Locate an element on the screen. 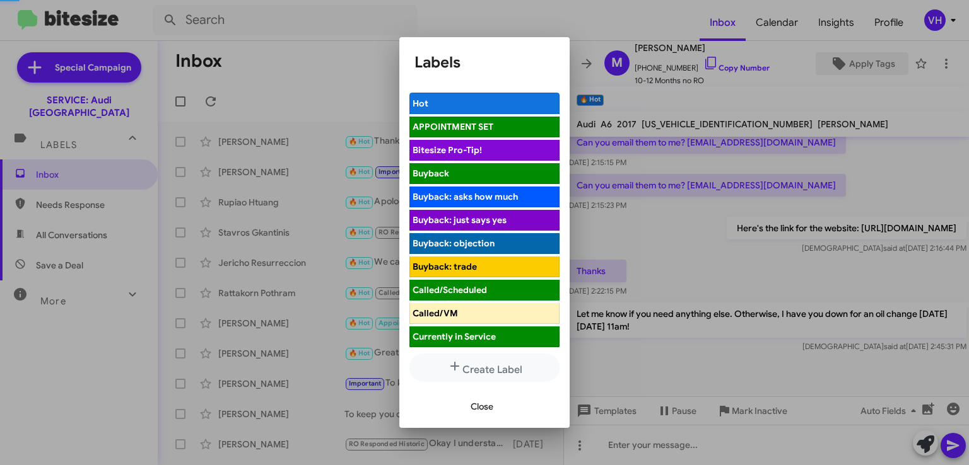 Image resolution: width=969 pixels, height=465 pixels. span: Currently in Service is located at coordinates (454, 337).